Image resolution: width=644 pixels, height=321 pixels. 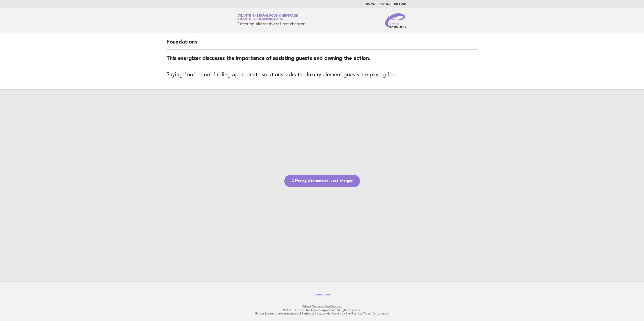 What do you see at coordinates (321, 306) in the screenshot?
I see `a: Terms of Use` at bounding box center [321, 306].